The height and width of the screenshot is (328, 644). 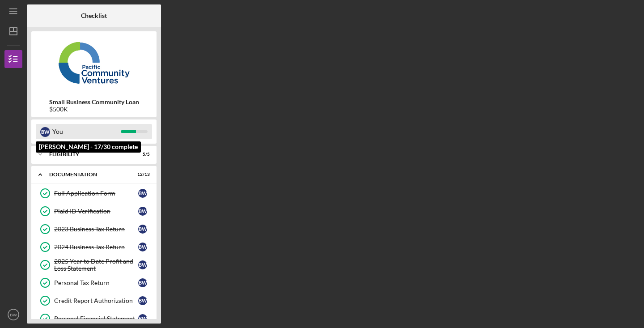 I want to click on div: 2024 Business Tax Return, so click(x=96, y=247).